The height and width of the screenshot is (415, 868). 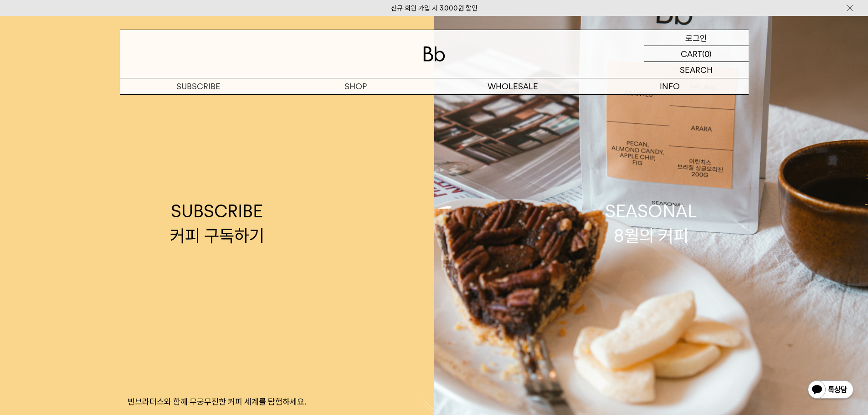 I want to click on div: SUBSCRIBE 커피 구독하기, so click(x=217, y=223).